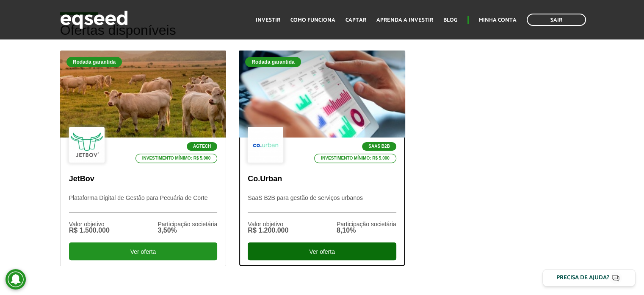 This screenshot has width=644, height=295. What do you see at coordinates (379, 146) in the screenshot?
I see `p: SaaS B2B` at bounding box center [379, 146].